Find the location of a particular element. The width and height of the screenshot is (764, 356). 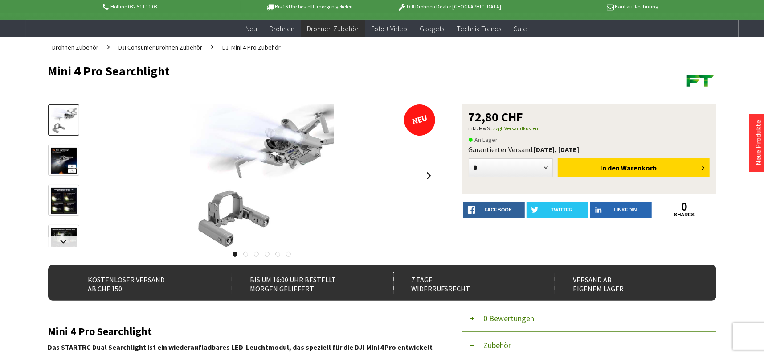

a: DJI Consumer Drohnen Zubehör is located at coordinates (161, 47).